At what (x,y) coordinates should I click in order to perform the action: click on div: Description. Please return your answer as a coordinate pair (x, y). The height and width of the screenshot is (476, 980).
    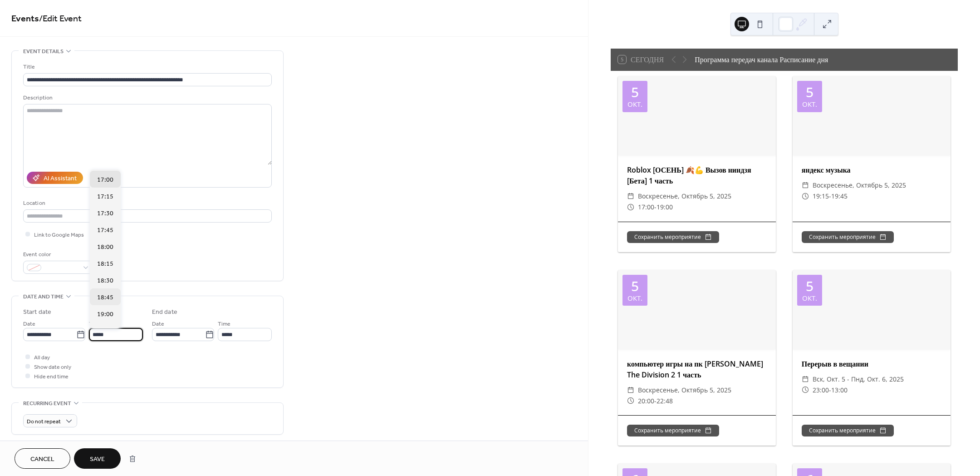
    Looking at the image, I should click on (147, 97).